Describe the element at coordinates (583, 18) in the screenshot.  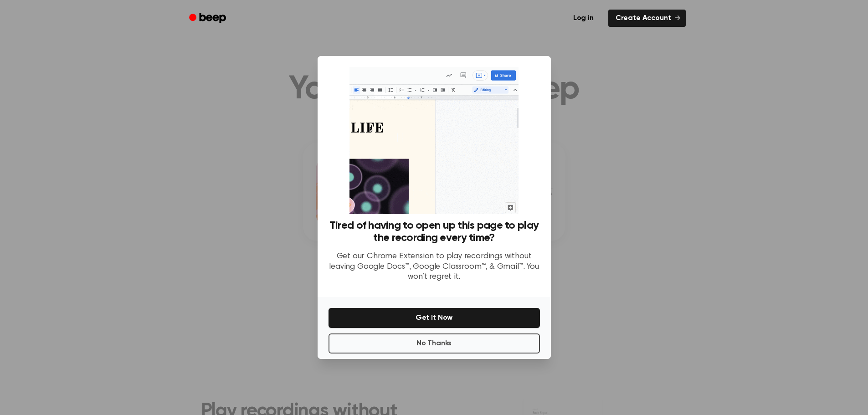
I see `a: Log in` at that location.